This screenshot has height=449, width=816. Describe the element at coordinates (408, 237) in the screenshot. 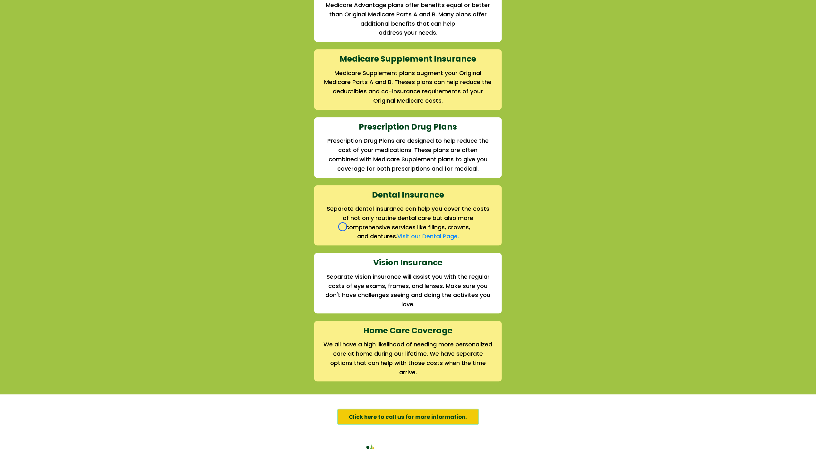

I see `h2: and dentures.` at that location.